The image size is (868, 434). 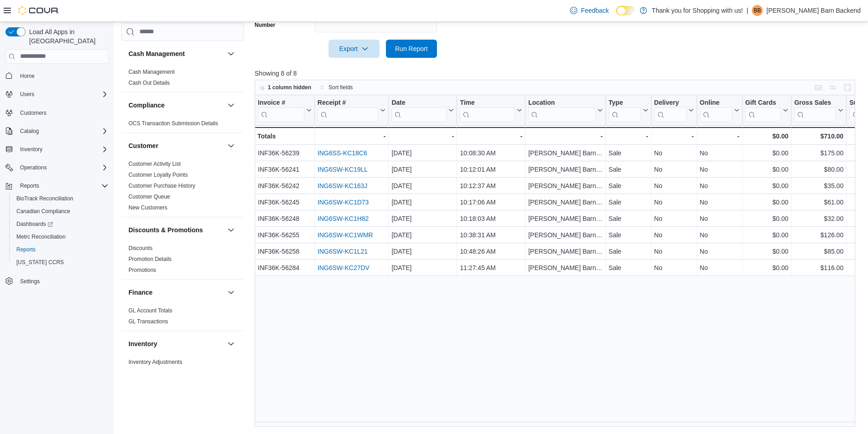 What do you see at coordinates (670, 110) in the screenshot?
I see `div: Delivery` at bounding box center [670, 110].